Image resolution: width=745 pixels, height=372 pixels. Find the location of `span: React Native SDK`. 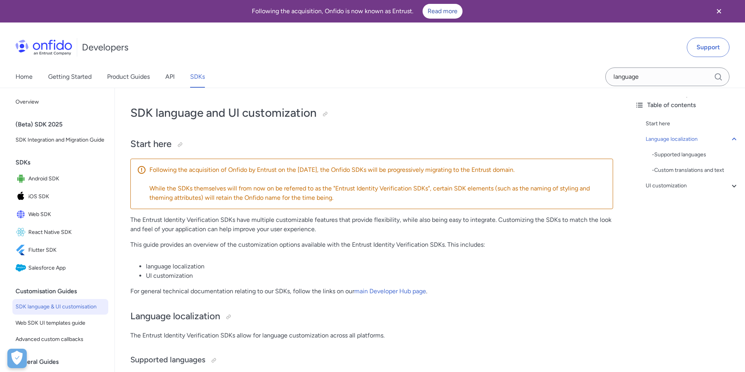

span: React Native SDK is located at coordinates (67, 233).